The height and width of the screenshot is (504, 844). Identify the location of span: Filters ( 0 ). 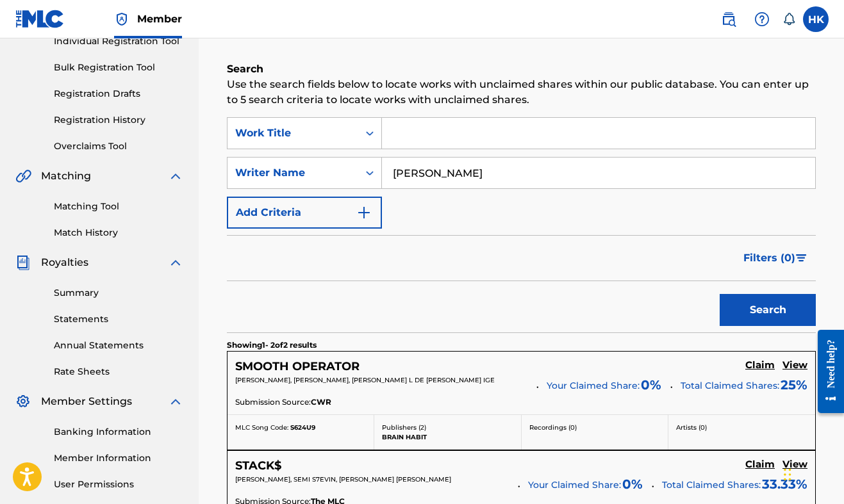
(769, 258).